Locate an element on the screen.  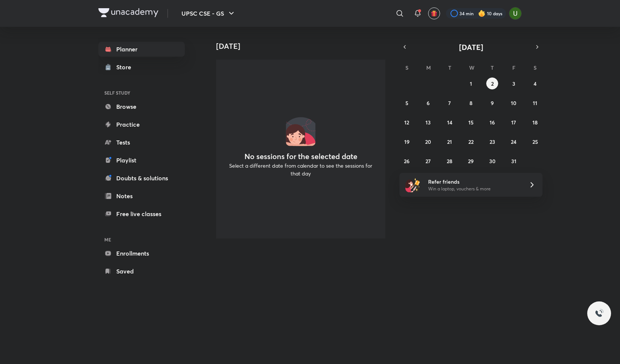
abbr: October 21, 2025 is located at coordinates (450, 142).